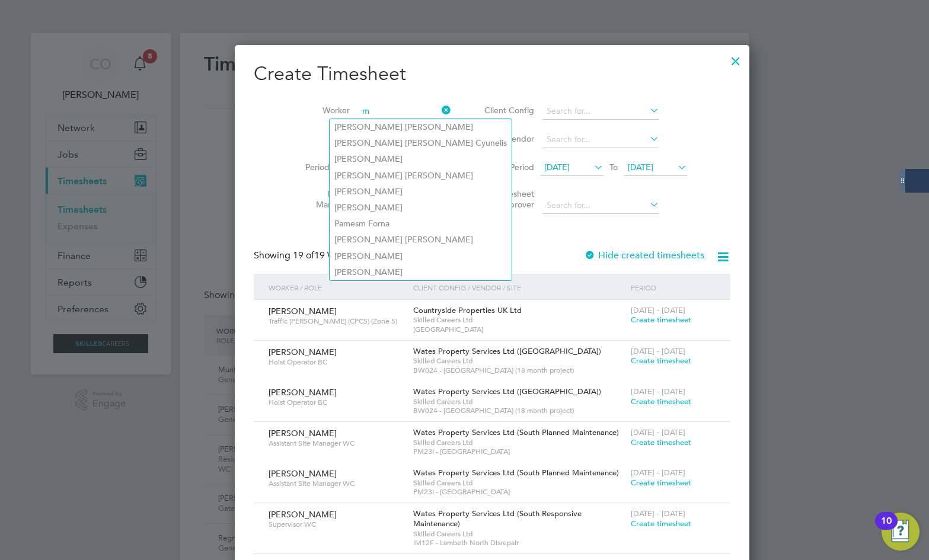 Image resolution: width=929 pixels, height=560 pixels. I want to click on span: To, so click(613, 167).